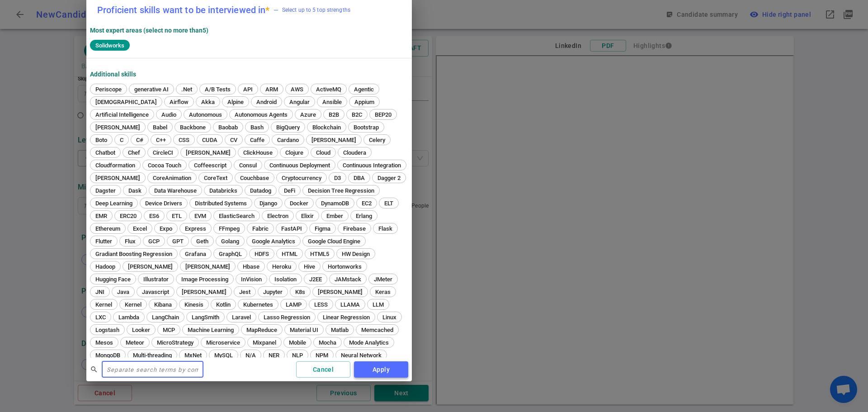  Describe the element at coordinates (300, 292) in the screenshot. I see `span: K8s` at that location.